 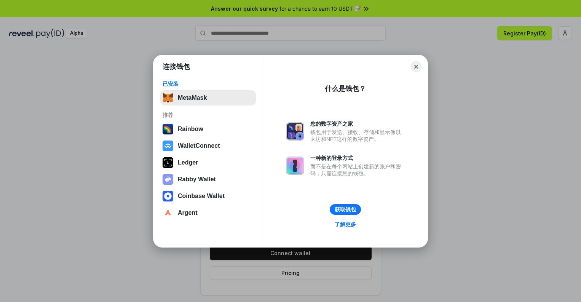 What do you see at coordinates (208, 146) in the screenshot?
I see `button: WalletConnect` at bounding box center [208, 146].